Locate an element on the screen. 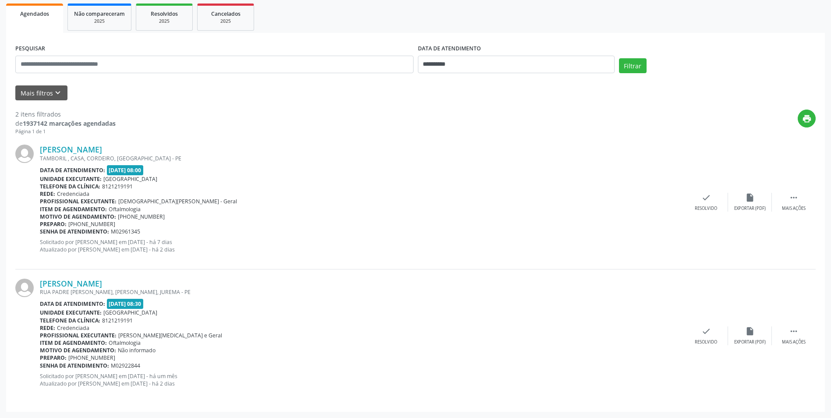  div: 2 itens filtrados is located at coordinates (65, 114).